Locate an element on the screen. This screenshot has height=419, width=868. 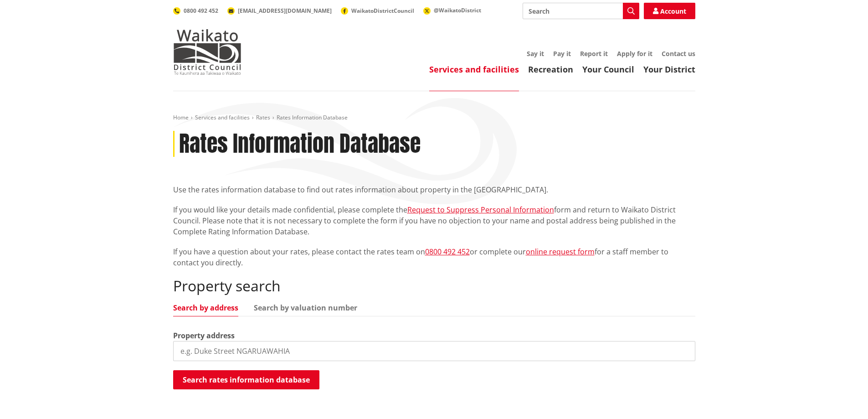
p: If you would like your details made confidential, please complete the form and return to Waikato ... is located at coordinates (434, 221).